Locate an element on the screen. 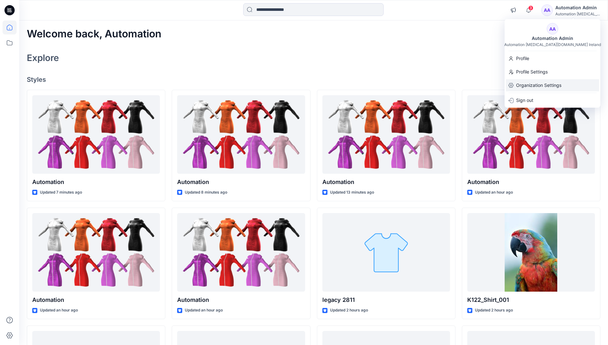  p: legacy 2811 is located at coordinates (386, 300).